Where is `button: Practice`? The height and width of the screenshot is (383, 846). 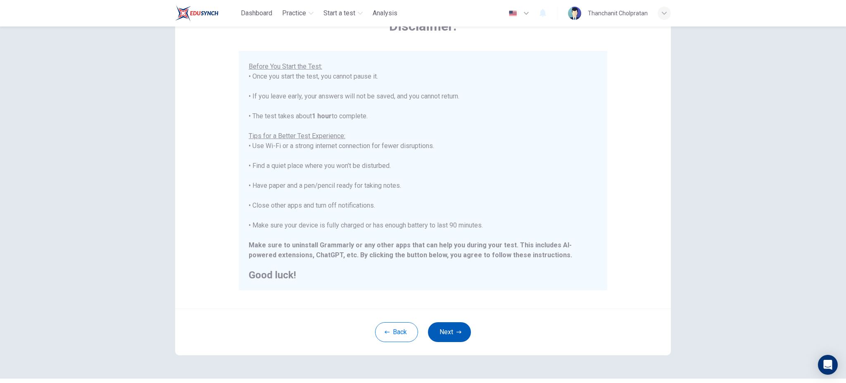
button: Practice is located at coordinates (298, 13).